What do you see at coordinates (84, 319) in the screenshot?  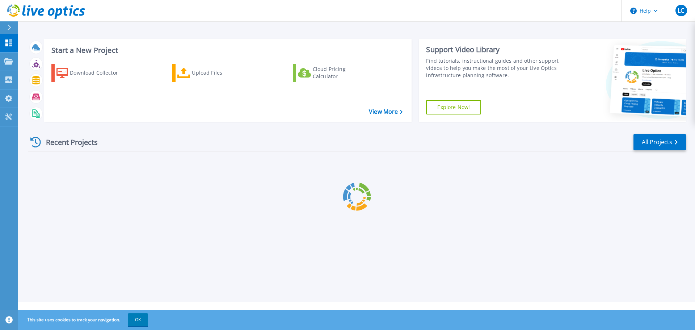 I see `span: This site uses cookies to track your navigation.` at bounding box center [84, 319].